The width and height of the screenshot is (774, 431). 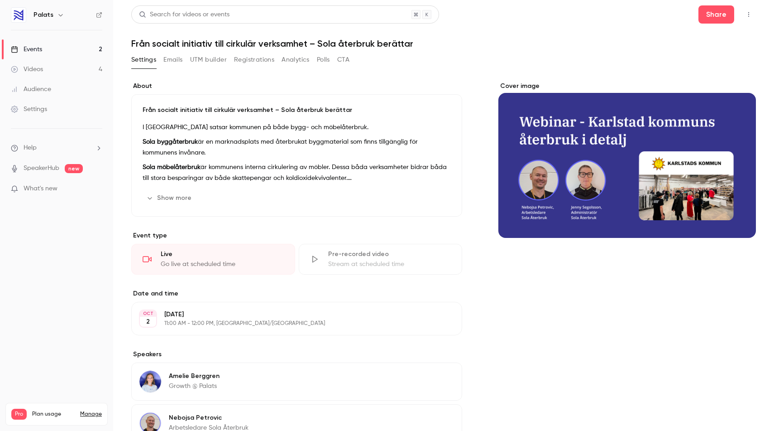 I want to click on span: What's new, so click(x=40, y=188).